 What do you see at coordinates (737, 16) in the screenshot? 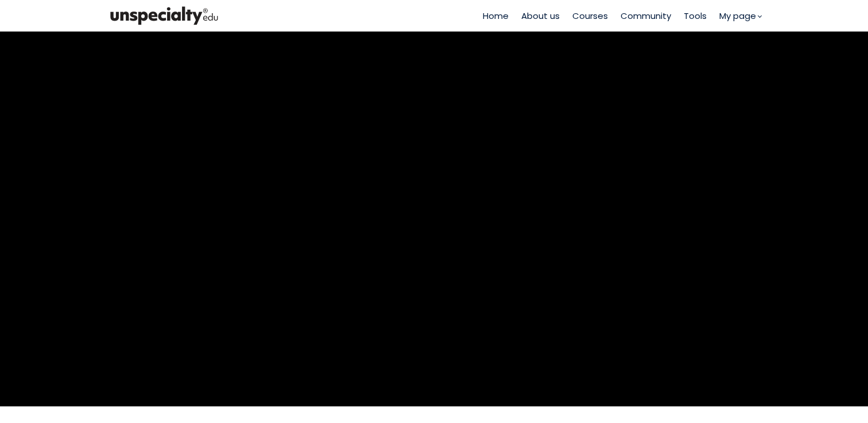
I see `span: My page` at bounding box center [737, 16].